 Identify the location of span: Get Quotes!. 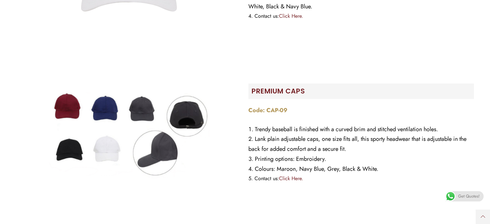
(469, 196).